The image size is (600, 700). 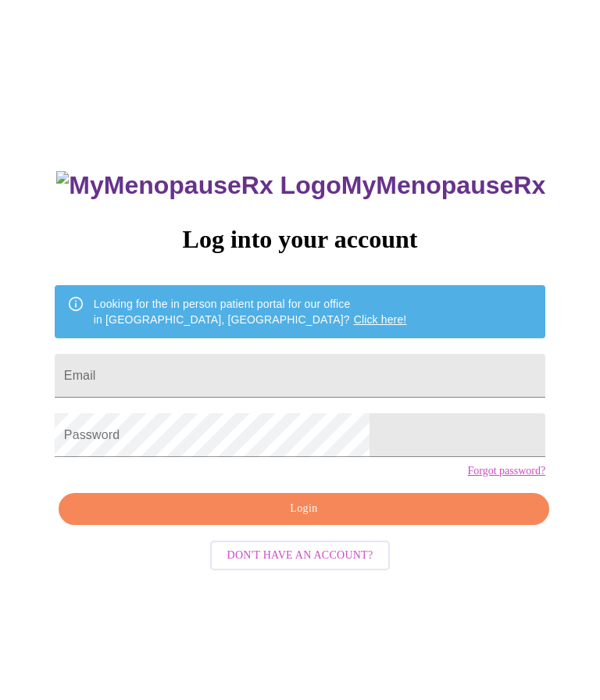 What do you see at coordinates (300, 240) in the screenshot?
I see `h3: Log into your account` at bounding box center [300, 240].